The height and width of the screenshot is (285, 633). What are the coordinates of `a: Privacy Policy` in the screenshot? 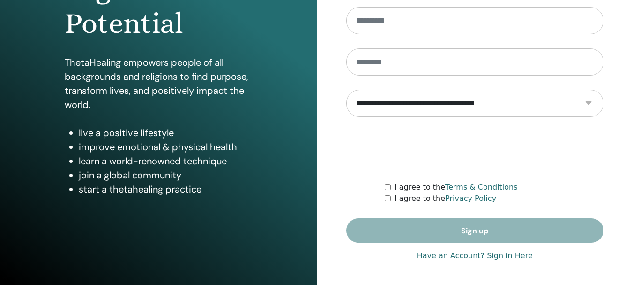 It's located at (471, 198).